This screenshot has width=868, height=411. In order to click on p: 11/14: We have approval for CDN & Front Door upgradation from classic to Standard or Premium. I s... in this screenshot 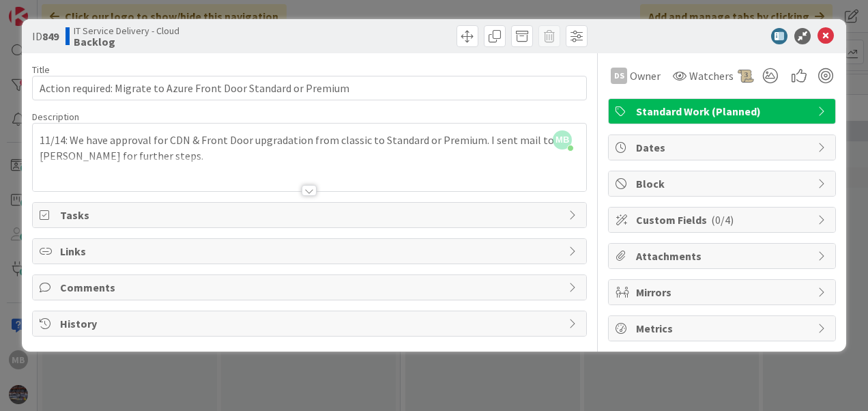, I will do `click(309, 148)`.